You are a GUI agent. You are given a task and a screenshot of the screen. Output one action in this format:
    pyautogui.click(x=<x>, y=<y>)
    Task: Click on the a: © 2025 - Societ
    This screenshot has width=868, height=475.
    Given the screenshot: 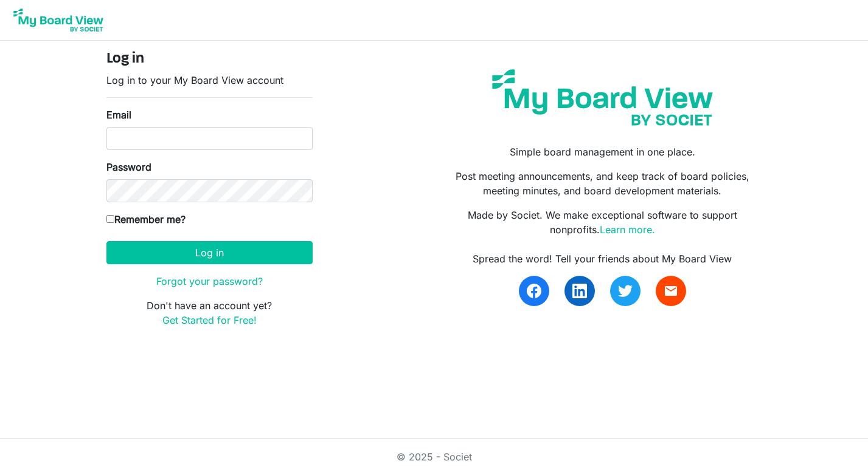 What is the action you would take?
    pyautogui.click(x=434, y=457)
    